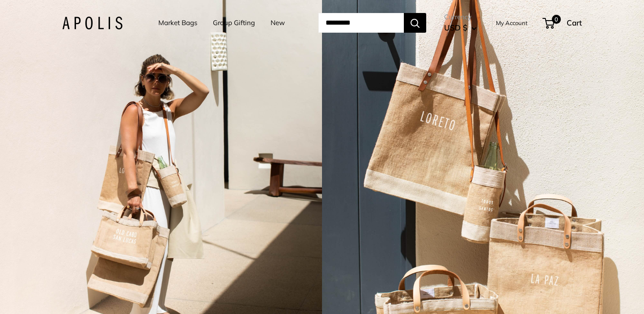  Describe the element at coordinates (361, 23) in the screenshot. I see `input: Search...` at that location.